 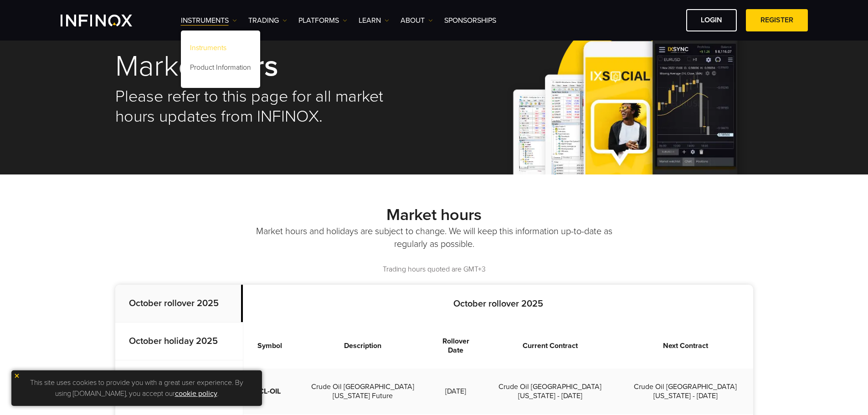 What do you see at coordinates (686, 346) in the screenshot?
I see `th: Next Contract` at bounding box center [686, 346].